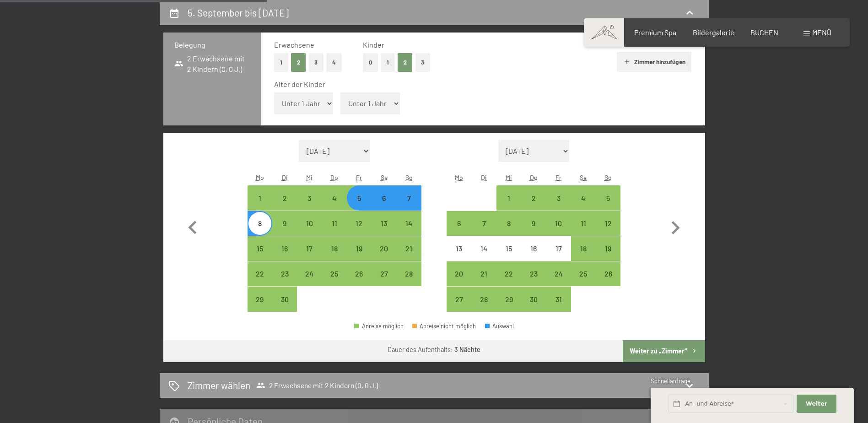  I want to click on div: 16, so click(284, 256).